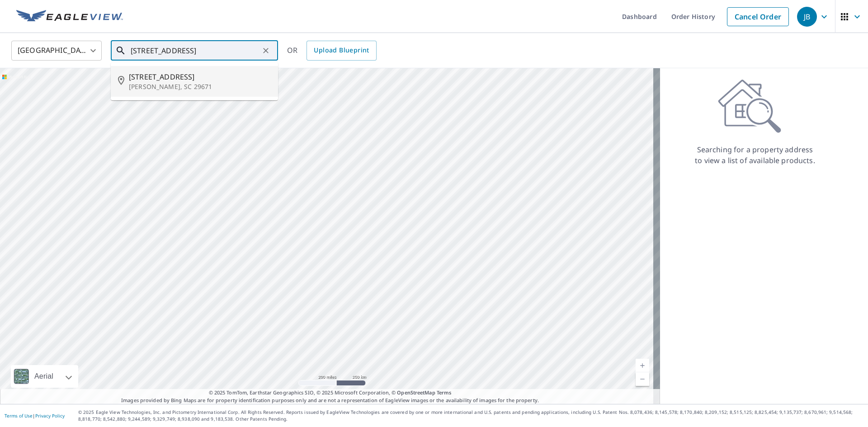 This screenshot has width=868, height=427. I want to click on button: Clear, so click(266, 51).